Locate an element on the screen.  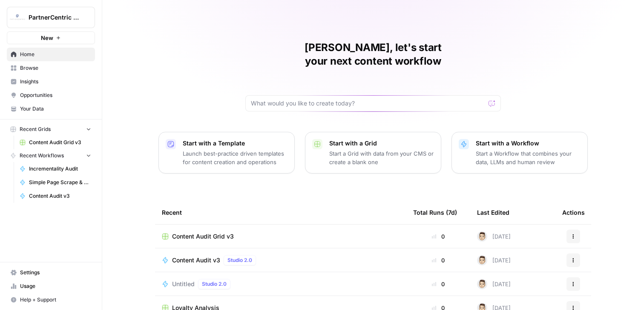
a: Usage is located at coordinates (51, 286).